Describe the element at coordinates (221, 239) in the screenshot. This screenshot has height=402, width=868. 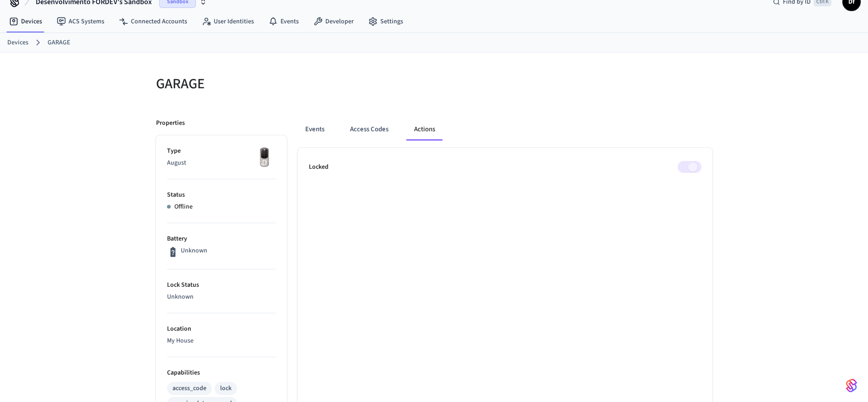
I see `p: Battery` at that location.